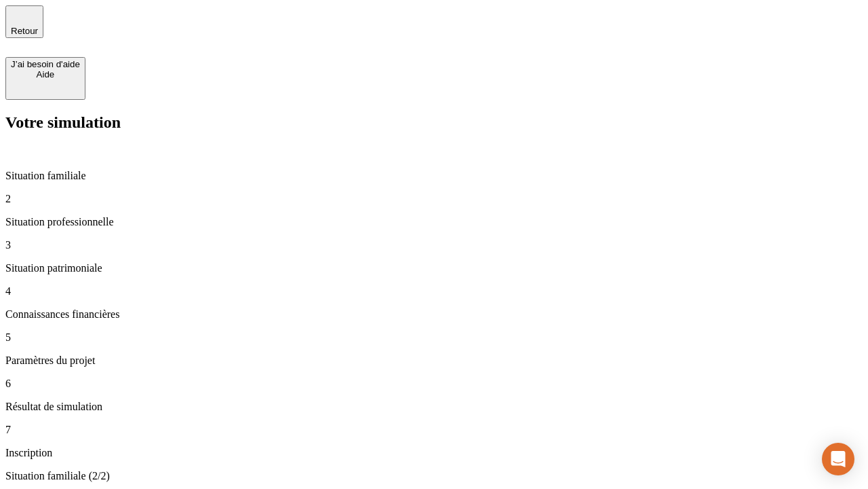 The width and height of the screenshot is (868, 489). Describe the element at coordinates (46, 78) in the screenshot. I see `button: J’ai besoin d'aideAide` at that location.